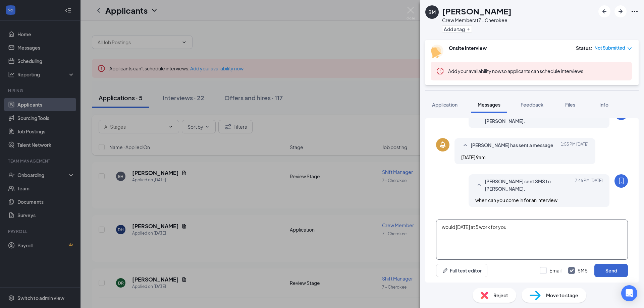  What do you see at coordinates (621, 12) in the screenshot?
I see `svg: ArrowRight` at bounding box center [621, 12].